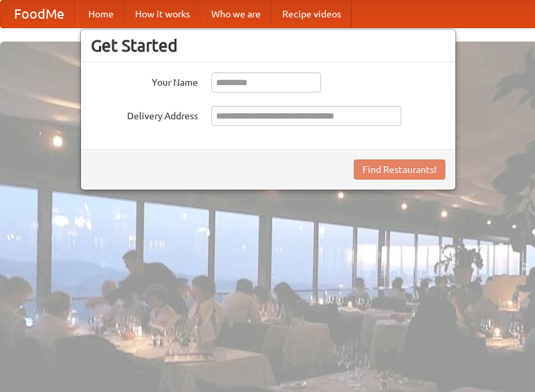 The image size is (535, 392). Describe the element at coordinates (268, 46) in the screenshot. I see `h3: Get Started` at that location.